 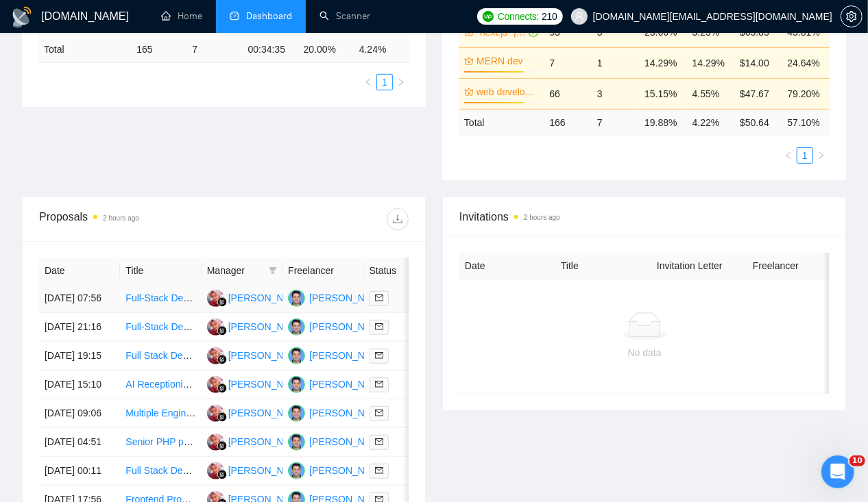 What do you see at coordinates (237, 385) in the screenshot?
I see `a: AI Receptionist / AI Employee Platform Development` at bounding box center [237, 385].